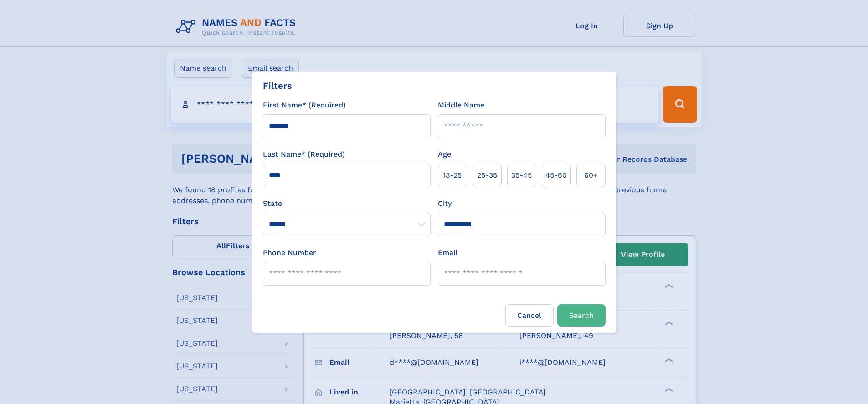  What do you see at coordinates (445, 154) in the screenshot?
I see `label: Age` at bounding box center [445, 154].